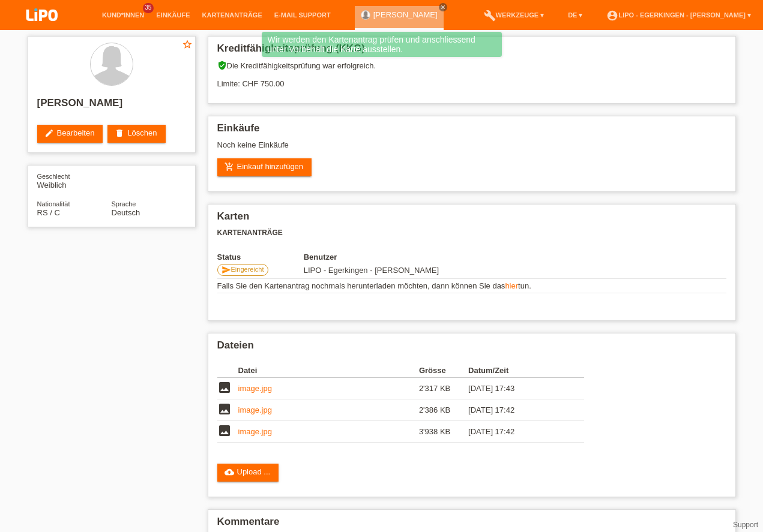 The width and height of the screenshot is (763, 532). I want to click on span: Serbien / C / 11.12.2000, so click(49, 212).